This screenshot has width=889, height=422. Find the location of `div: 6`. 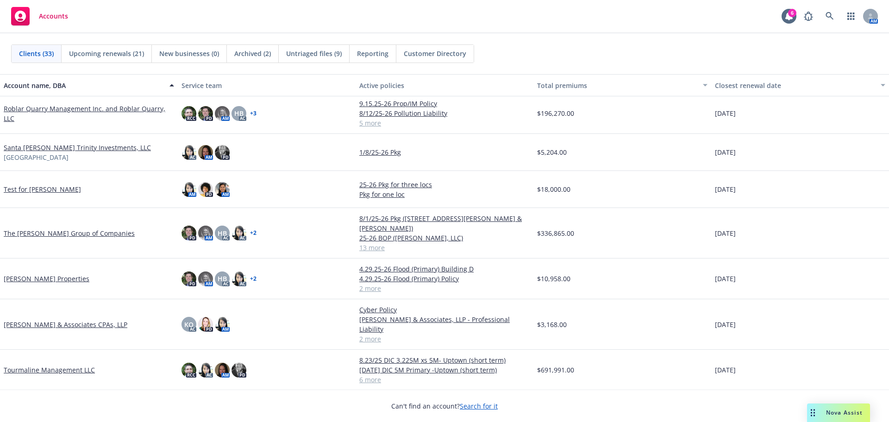

div: 6 is located at coordinates (792, 13).